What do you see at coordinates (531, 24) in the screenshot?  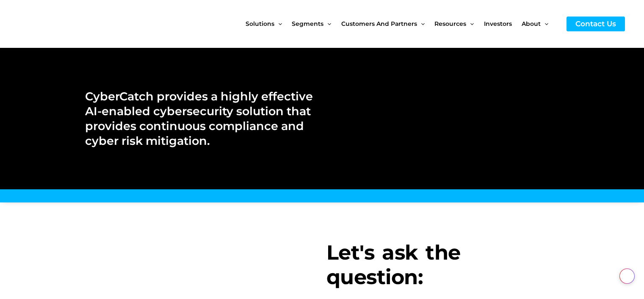 I see `span: About` at bounding box center [531, 24].